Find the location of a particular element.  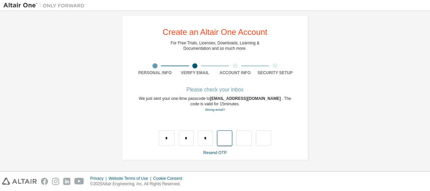

a: Go back to the registration form is located at coordinates (215, 109).